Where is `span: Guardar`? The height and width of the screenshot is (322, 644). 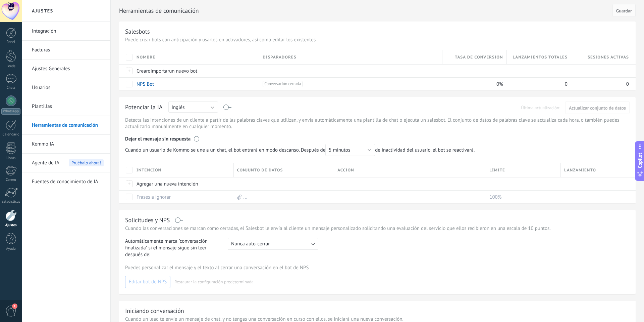 span: Guardar is located at coordinates (624, 11).